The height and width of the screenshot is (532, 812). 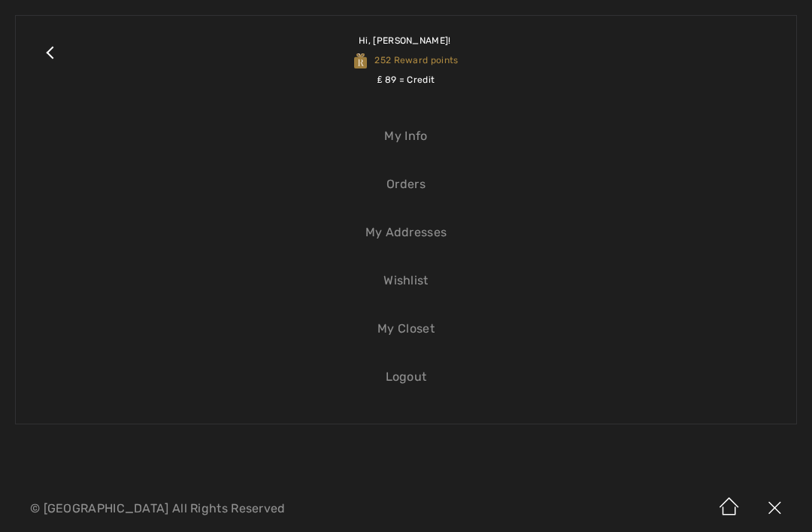 What do you see at coordinates (406, 233) in the screenshot?
I see `a: My Addresses` at bounding box center [406, 233].